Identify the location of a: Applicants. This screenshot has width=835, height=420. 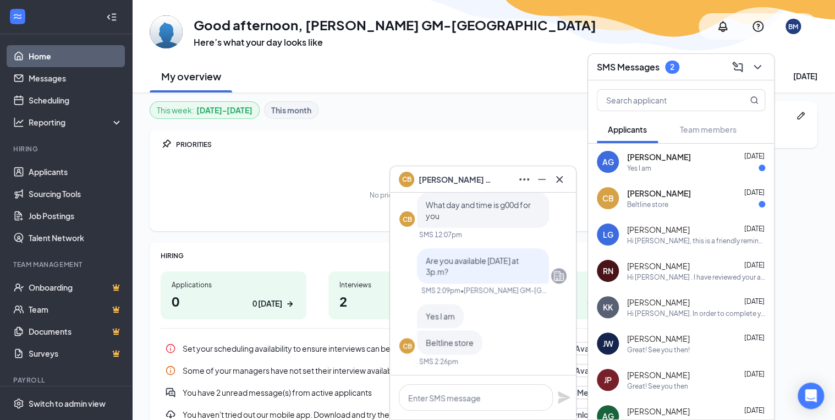
(75, 172).